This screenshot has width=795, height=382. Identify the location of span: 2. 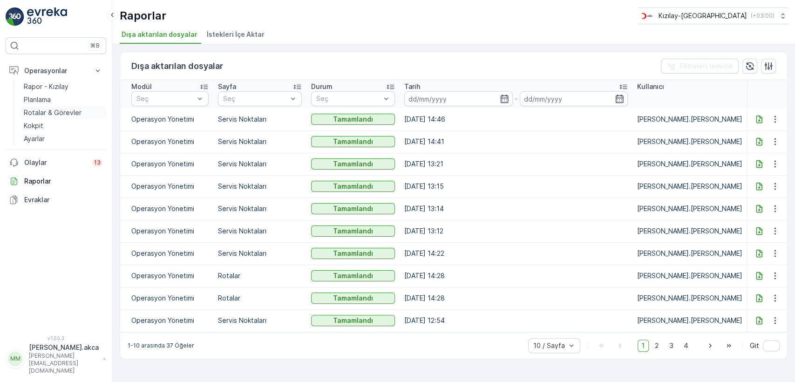
(656, 345).